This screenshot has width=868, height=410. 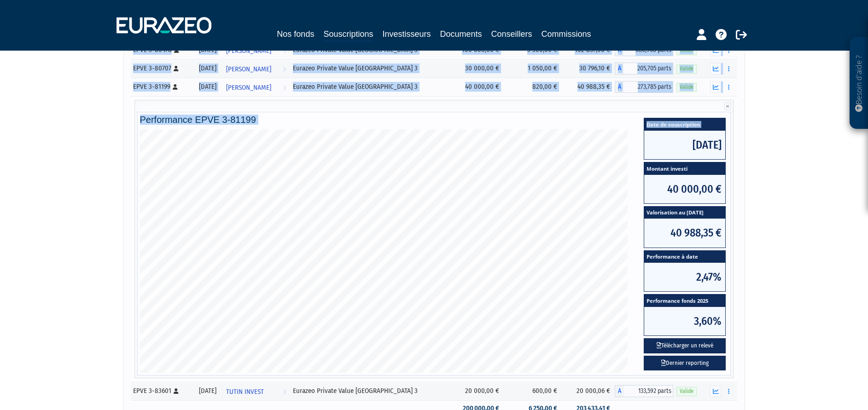 What do you see at coordinates (532, 391) in the screenshot?
I see `td: 600,00 €` at bounding box center [532, 391].